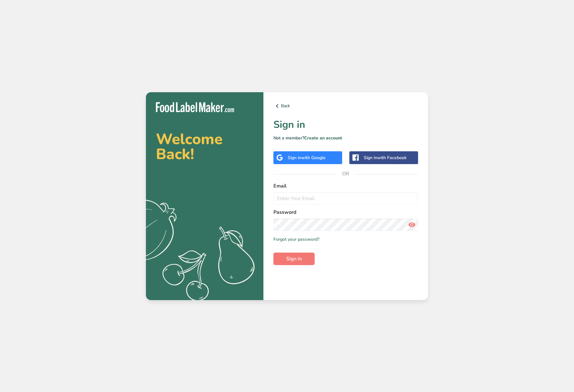 The width and height of the screenshot is (574, 392). Describe the element at coordinates (346, 138) in the screenshot. I see `p: Not a member?` at that location.